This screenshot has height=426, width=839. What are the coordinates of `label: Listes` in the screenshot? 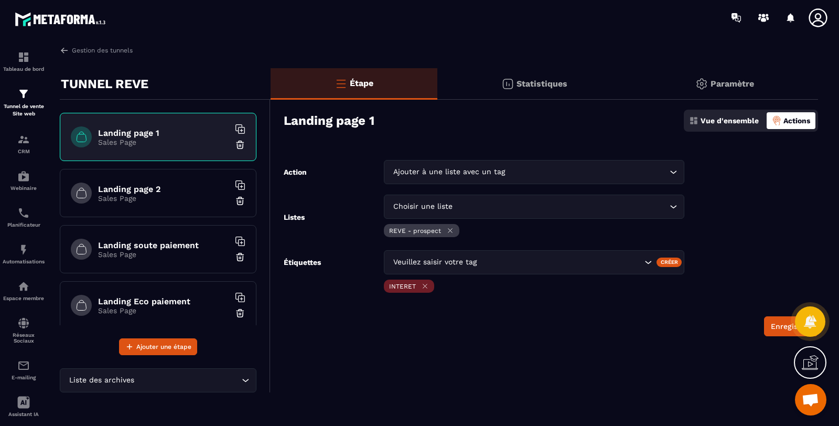 It's located at (294, 217).